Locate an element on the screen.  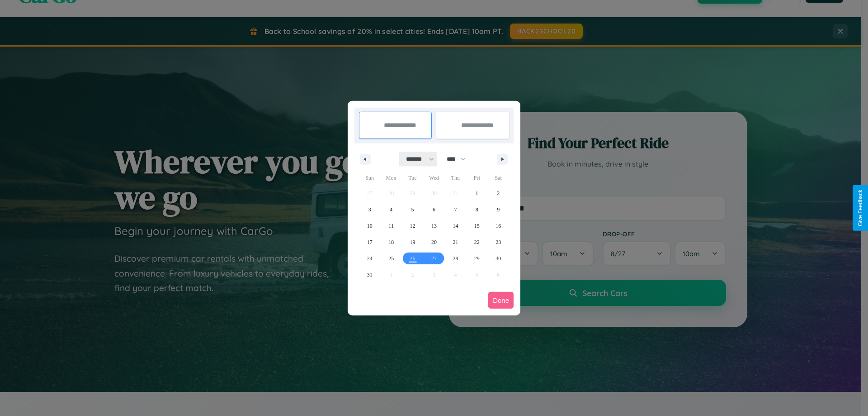
span: Thu is located at coordinates (456, 178).